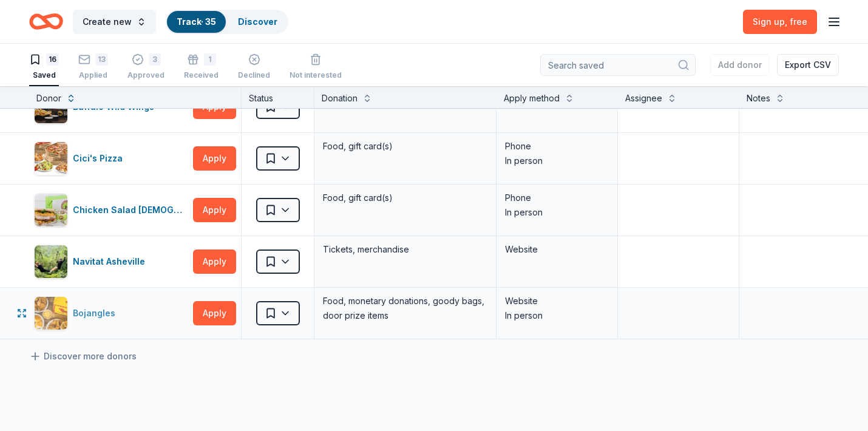 The height and width of the screenshot is (431, 868). What do you see at coordinates (643, 98) in the screenshot?
I see `div: Assignee` at bounding box center [643, 98].